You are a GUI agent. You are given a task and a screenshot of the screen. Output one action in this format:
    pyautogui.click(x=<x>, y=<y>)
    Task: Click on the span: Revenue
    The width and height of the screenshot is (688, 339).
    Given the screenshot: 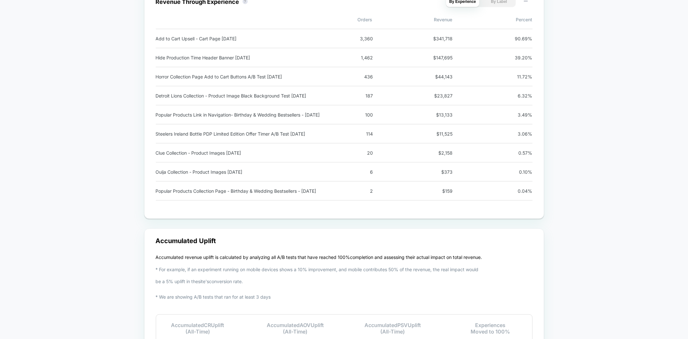 What is the action you would take?
    pyautogui.click(x=413, y=19)
    